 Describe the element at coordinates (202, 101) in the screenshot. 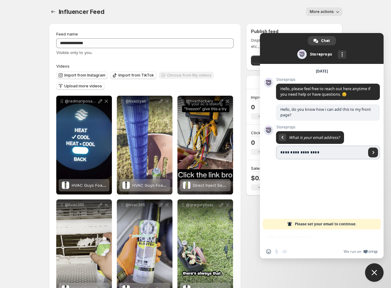

I see `p: @hvachackery` at that location.